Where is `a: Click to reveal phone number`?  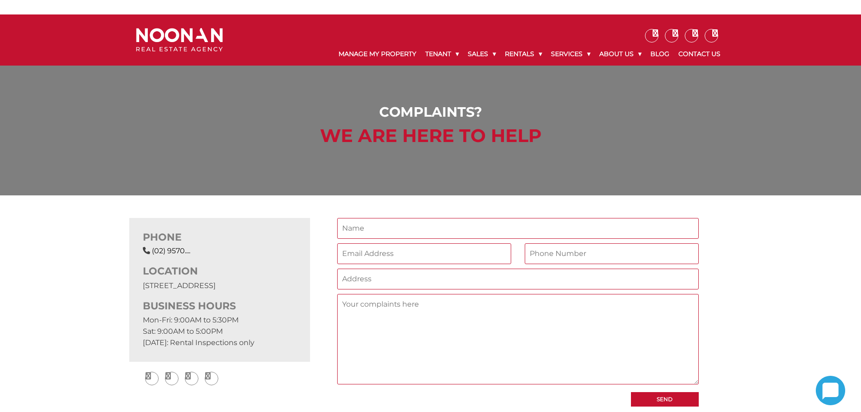 a: Click to reveal phone number is located at coordinates (171, 251).